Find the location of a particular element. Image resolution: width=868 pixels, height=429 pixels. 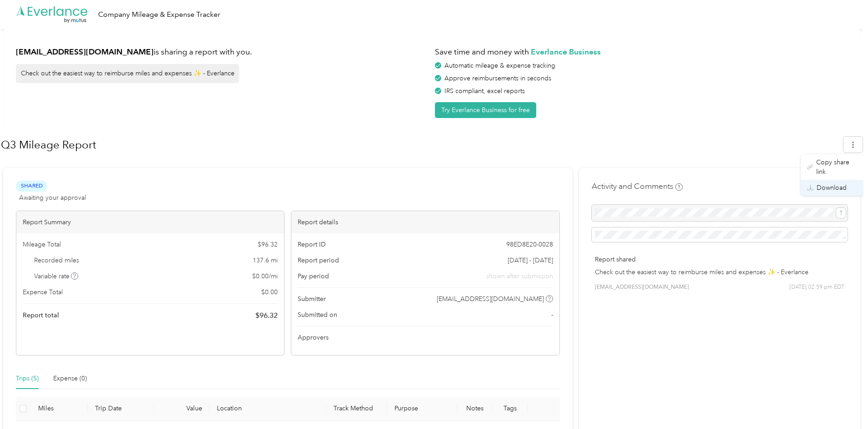

th: Location is located at coordinates (268, 409).